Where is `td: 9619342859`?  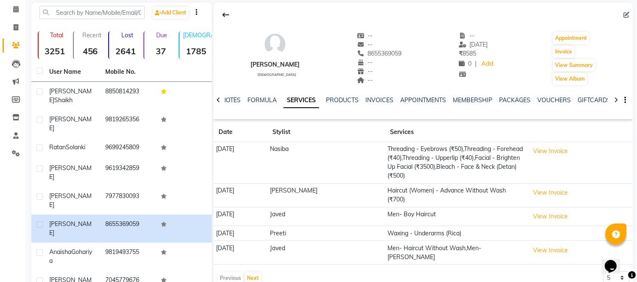 td: 9619342859 is located at coordinates (128, 173).